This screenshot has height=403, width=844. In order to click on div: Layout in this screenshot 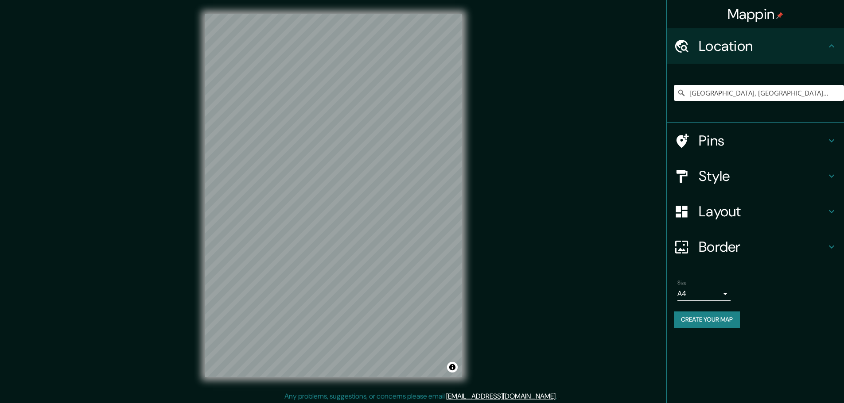, I will do `click(755, 212)`.